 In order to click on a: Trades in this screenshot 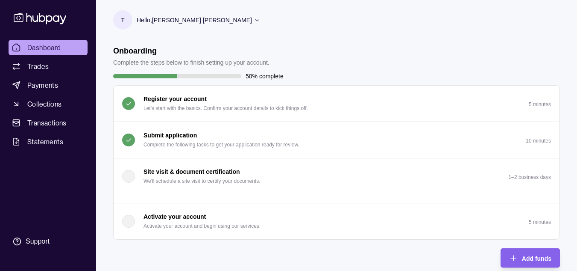, I will do `click(48, 66)`.